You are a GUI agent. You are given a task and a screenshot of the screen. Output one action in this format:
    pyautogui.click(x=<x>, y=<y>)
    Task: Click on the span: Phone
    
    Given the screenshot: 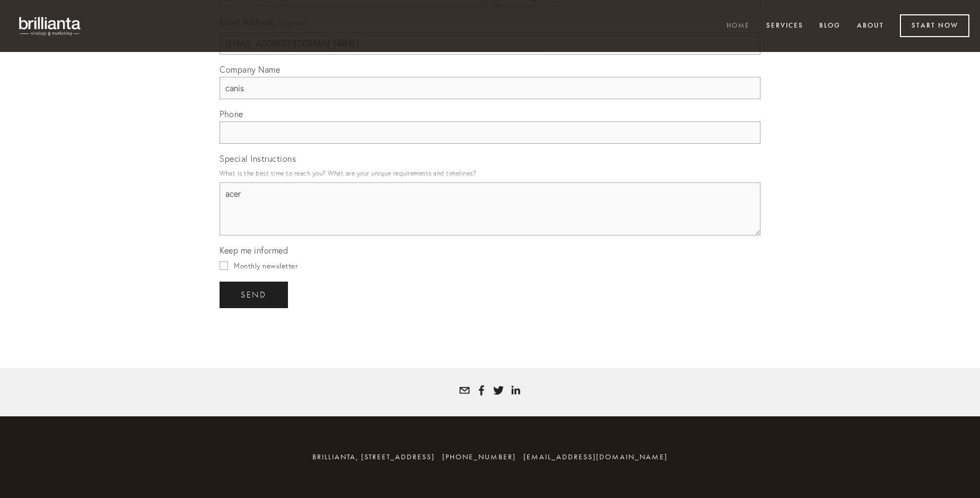 What is the action you would take?
    pyautogui.click(x=231, y=114)
    